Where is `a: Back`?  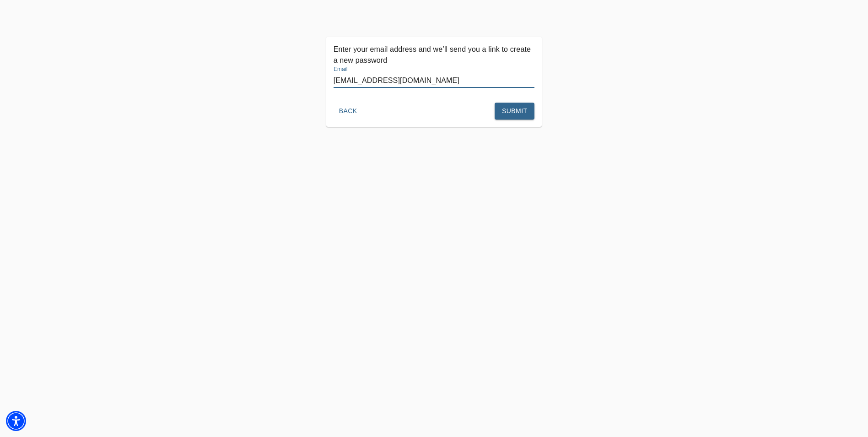 a: Back is located at coordinates (348, 110).